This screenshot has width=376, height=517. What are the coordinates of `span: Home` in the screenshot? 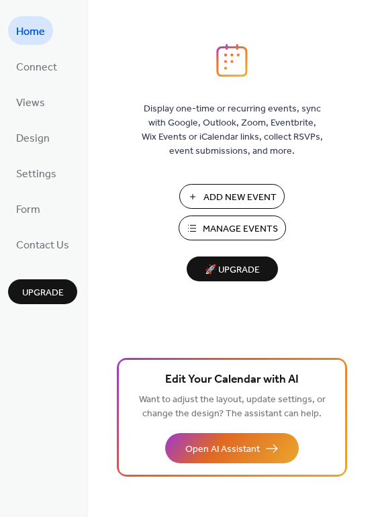 It's located at (30, 32).